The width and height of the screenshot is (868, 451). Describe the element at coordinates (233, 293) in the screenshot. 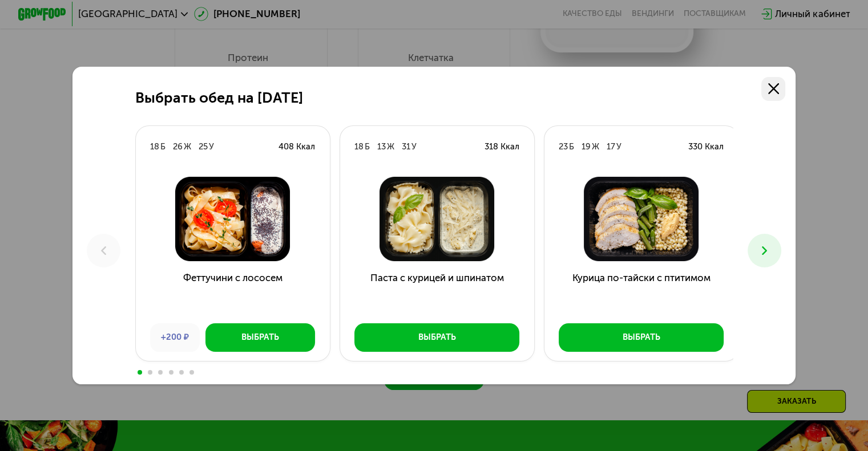

I see `h3: Феттучини с лососем` at that location.